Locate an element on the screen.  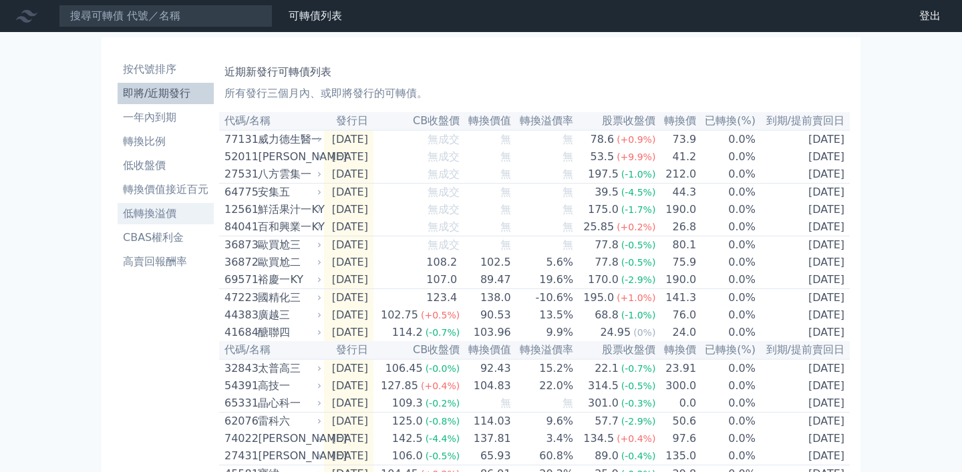
th: 代碼/名稱 is located at coordinates (271, 350).